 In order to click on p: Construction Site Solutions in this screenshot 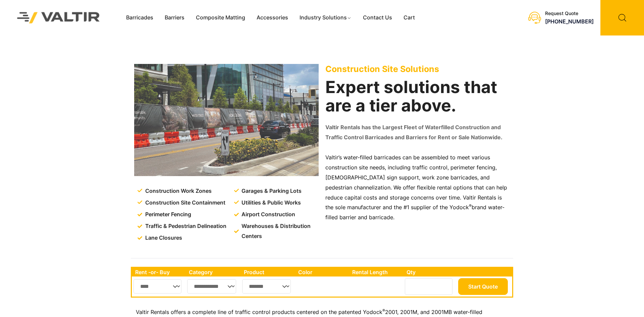, I will do `click(418, 69)`.